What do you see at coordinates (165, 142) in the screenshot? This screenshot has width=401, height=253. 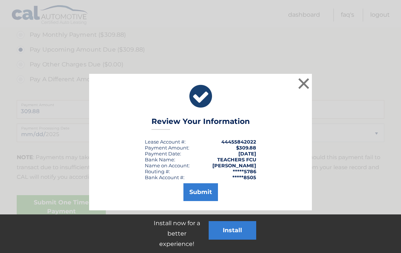 I see `div: Lease Account #:` at bounding box center [165, 142].